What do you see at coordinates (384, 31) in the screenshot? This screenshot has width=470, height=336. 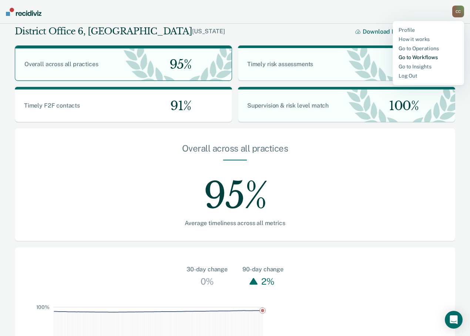 I see `button: Download Data` at bounding box center [384, 31].